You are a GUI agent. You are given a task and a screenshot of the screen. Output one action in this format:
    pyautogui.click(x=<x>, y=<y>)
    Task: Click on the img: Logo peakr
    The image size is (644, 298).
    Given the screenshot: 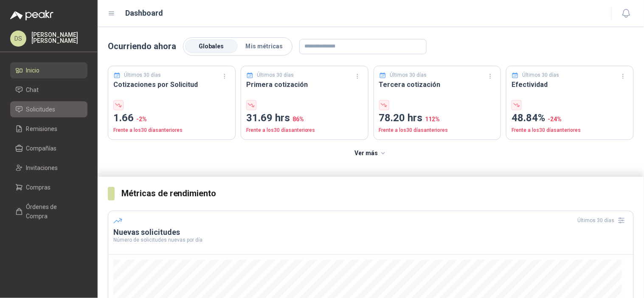 What is the action you would take?
    pyautogui.click(x=32, y=15)
    